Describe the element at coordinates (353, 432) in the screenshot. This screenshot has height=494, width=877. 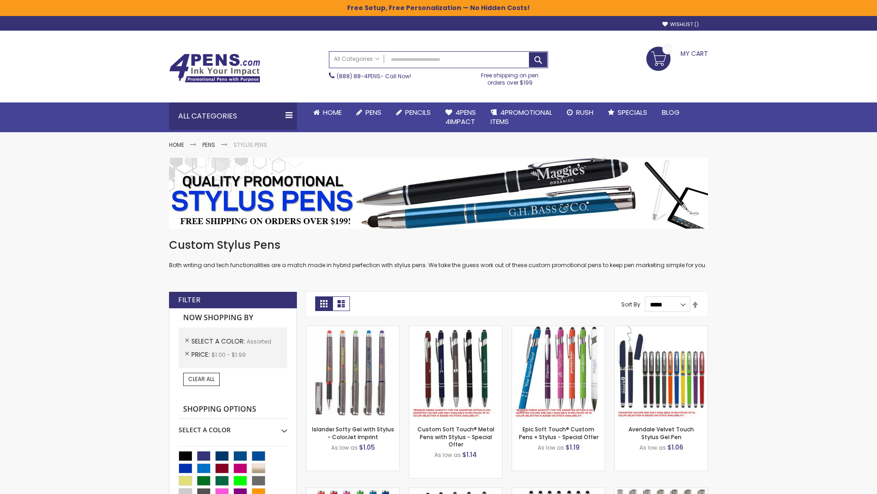
I see `a: Islander Softy Gel with Stylus - ColorJet Imprint` at that location.